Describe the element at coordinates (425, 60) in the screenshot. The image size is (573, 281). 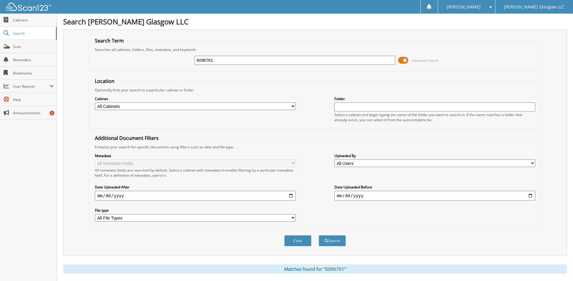
I see `span: Advanced Search` at that location.